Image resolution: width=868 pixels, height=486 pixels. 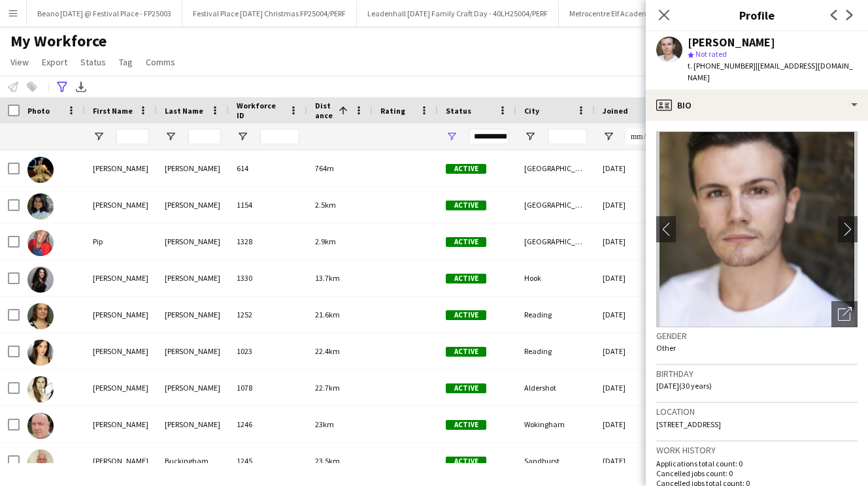 What do you see at coordinates (756, 374) in the screenshot?
I see `h3: Birthday` at bounding box center [756, 374].